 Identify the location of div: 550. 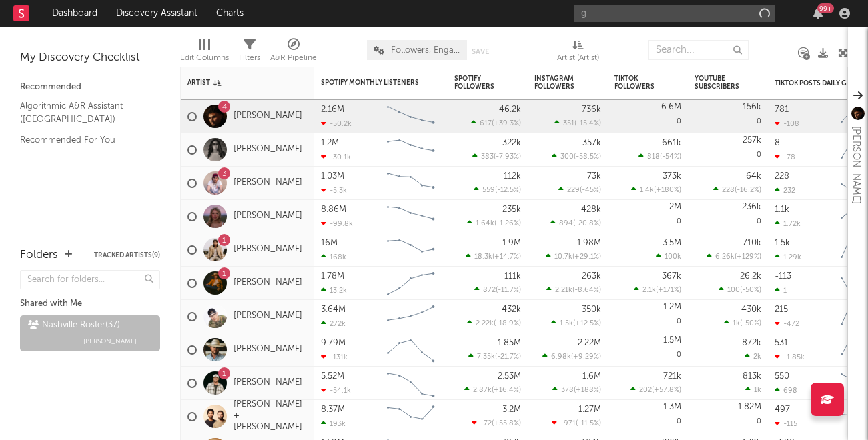
(781, 376).